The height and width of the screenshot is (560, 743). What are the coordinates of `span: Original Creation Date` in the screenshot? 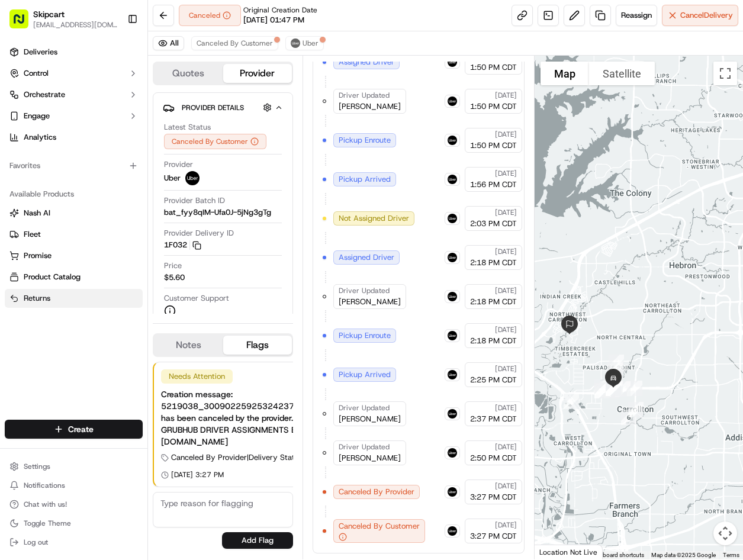 It's located at (280, 10).